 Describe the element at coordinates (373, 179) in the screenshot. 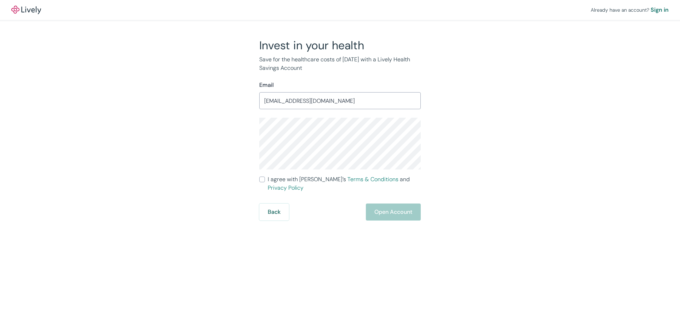

I see `a: Terms & Conditions` at that location.